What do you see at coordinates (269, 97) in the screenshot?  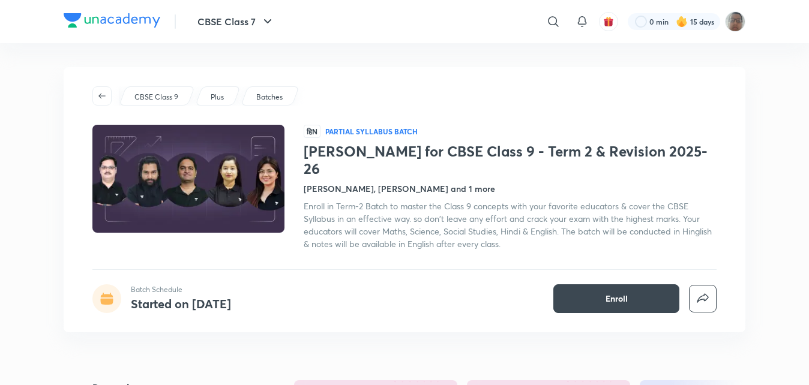 I see `a: Batches` at bounding box center [269, 97].